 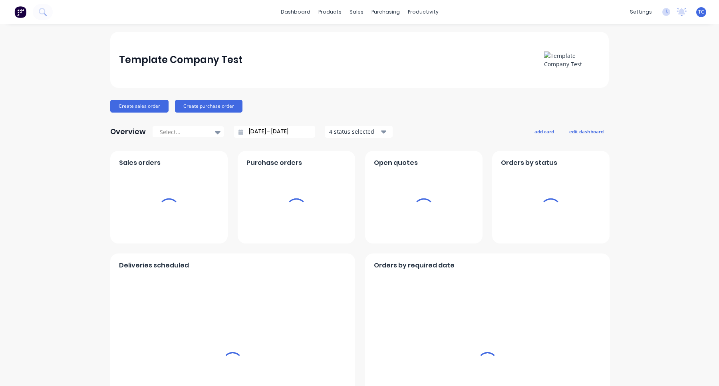 What do you see at coordinates (330, 12) in the screenshot?
I see `div: products` at bounding box center [330, 12].